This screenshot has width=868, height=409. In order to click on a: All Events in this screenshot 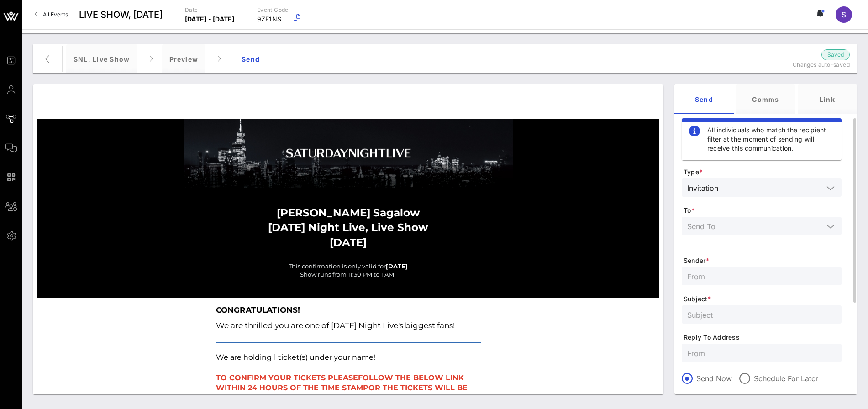, I will do `click(51, 15)`.